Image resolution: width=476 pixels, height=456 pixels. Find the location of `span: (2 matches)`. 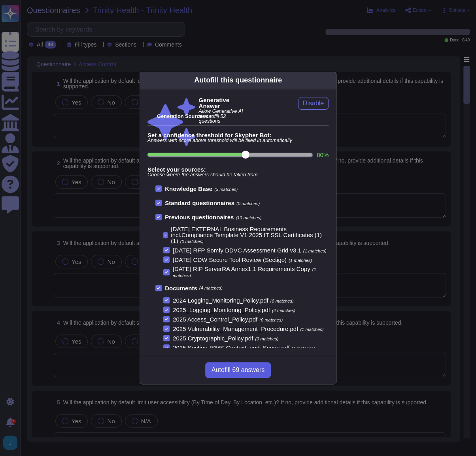

span: (2 matches) is located at coordinates (283, 311).